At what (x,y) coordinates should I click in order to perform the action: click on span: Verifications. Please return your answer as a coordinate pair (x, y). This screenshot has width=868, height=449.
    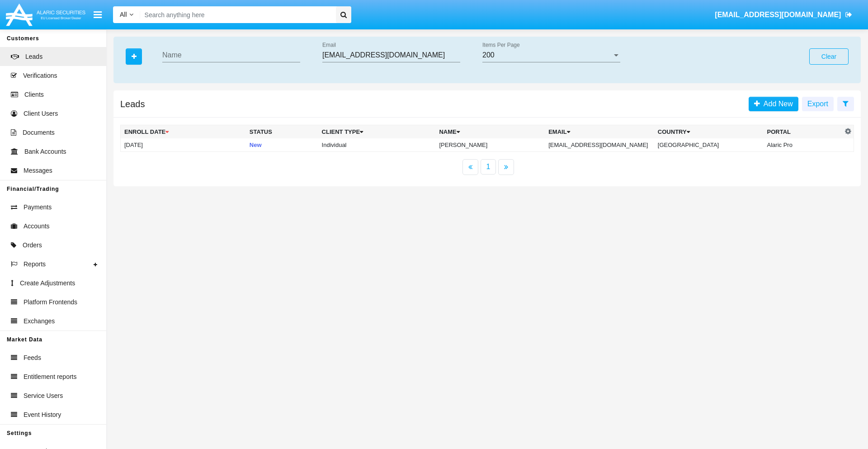
    Looking at the image, I should click on (40, 76).